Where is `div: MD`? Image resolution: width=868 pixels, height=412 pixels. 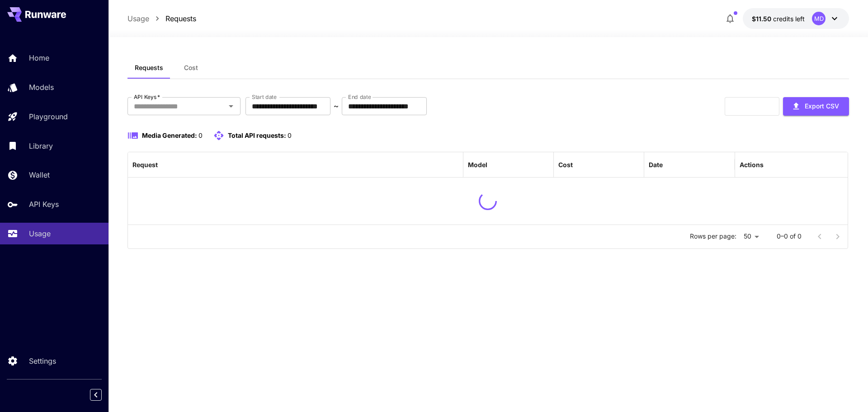 div: MD is located at coordinates (819, 19).